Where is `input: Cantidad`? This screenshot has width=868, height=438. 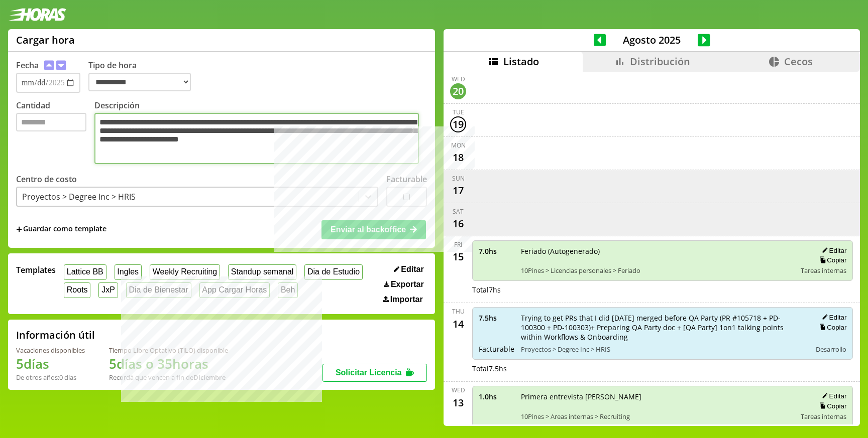 input: Cantidad is located at coordinates (51, 122).